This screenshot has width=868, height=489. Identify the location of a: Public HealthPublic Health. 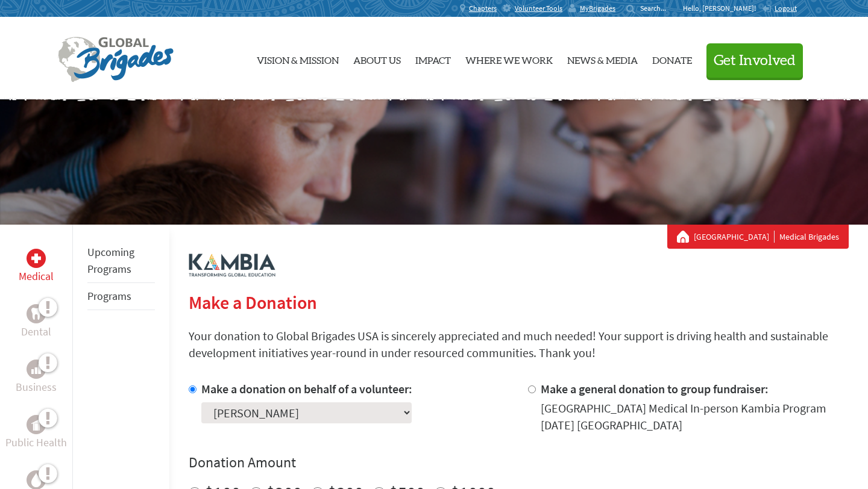
(36, 433).